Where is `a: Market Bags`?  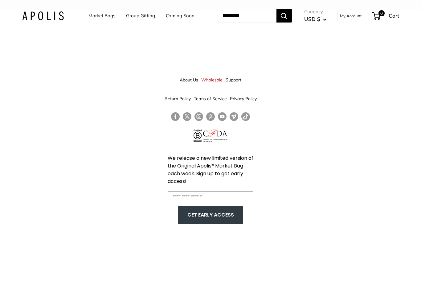
a: Market Bags is located at coordinates (102, 16).